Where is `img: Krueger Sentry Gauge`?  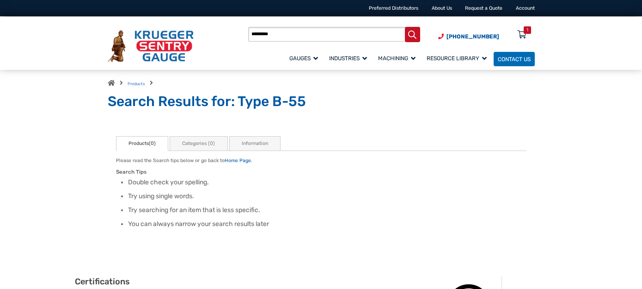 img: Krueger Sentry Gauge is located at coordinates (151, 46).